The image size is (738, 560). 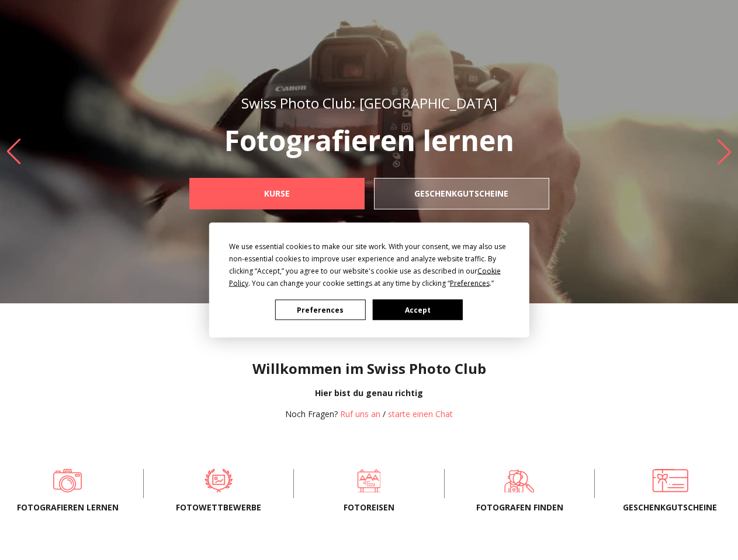 I want to click on button: Accept, so click(x=417, y=310).